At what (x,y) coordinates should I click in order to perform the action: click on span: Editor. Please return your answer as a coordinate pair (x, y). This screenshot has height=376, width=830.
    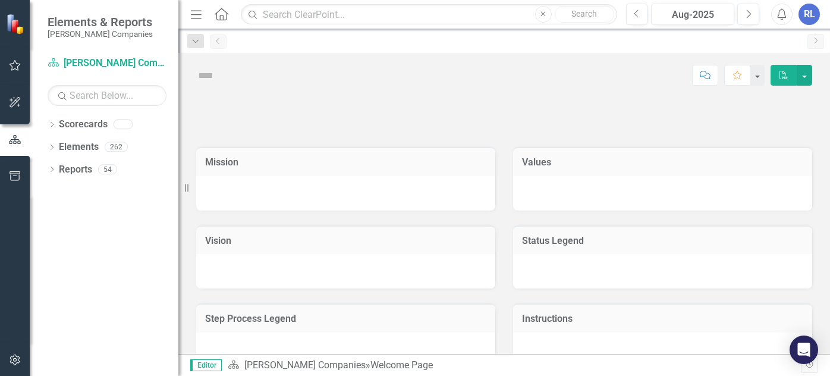
    Looking at the image, I should click on (206, 365).